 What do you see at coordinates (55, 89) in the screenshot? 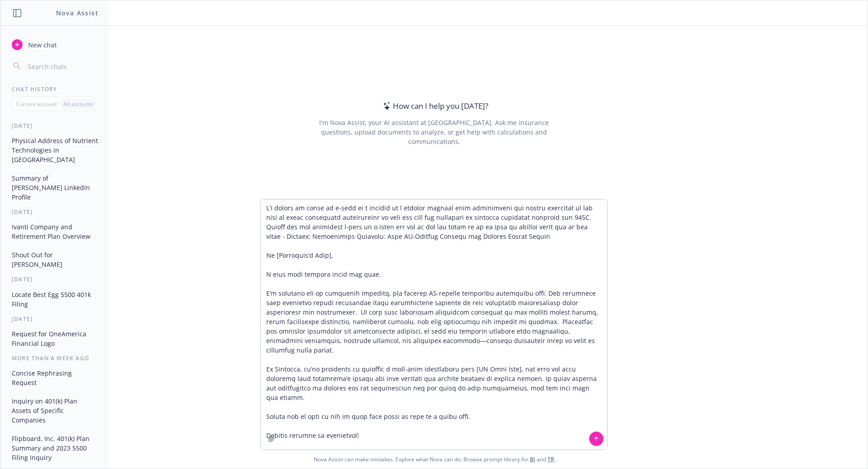
I see `div: Chat History` at bounding box center [55, 89].